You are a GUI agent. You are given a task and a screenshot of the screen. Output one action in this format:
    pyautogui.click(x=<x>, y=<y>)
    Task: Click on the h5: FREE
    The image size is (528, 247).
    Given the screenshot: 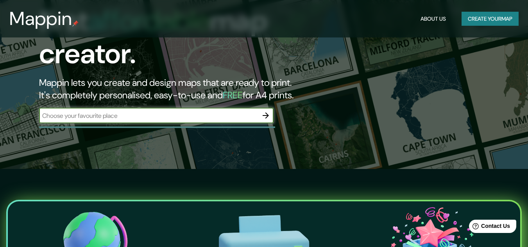 What is the action you would take?
    pyautogui.click(x=233, y=95)
    